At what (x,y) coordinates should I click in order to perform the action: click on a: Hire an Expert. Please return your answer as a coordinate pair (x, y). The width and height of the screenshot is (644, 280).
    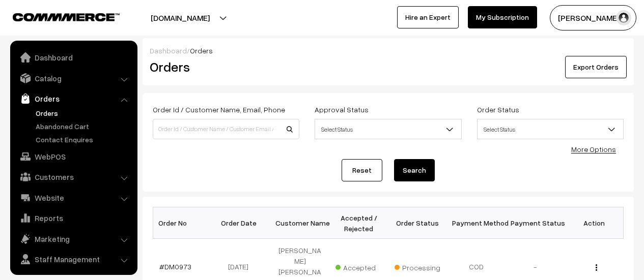
    Looking at the image, I should click on (428, 17).